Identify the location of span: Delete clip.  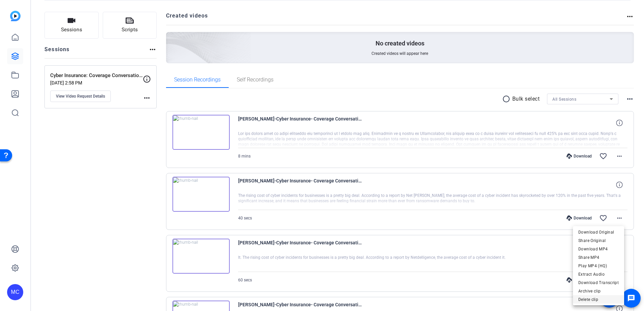
(598, 300).